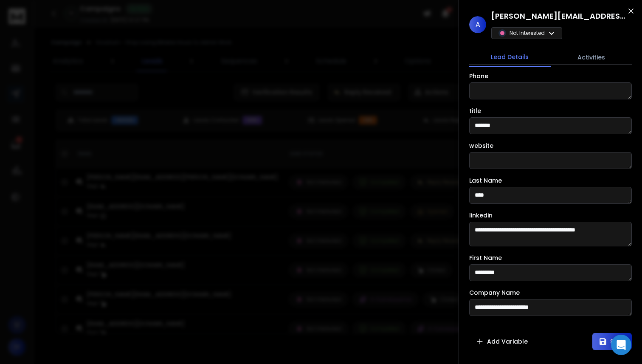 Image resolution: width=642 pixels, height=364 pixels. What do you see at coordinates (510, 58) in the screenshot?
I see `button: Lead Details` at bounding box center [510, 58].